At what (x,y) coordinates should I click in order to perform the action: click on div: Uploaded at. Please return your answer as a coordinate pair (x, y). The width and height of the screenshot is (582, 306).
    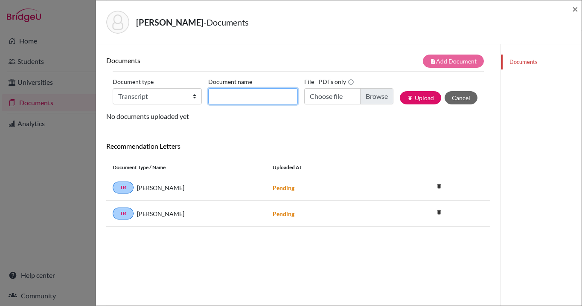
    Looking at the image, I should click on (330, 168).